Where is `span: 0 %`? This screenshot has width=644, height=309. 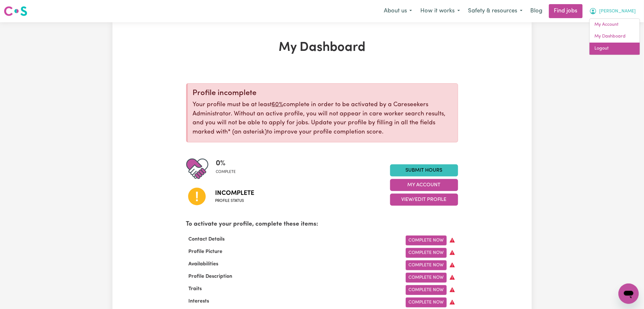
span: 0 % is located at coordinates (226, 163).